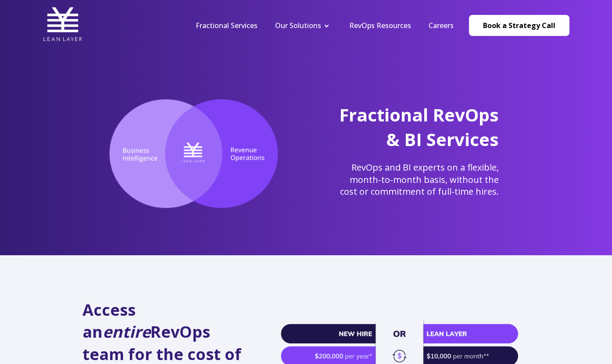  Describe the element at coordinates (420, 179) in the screenshot. I see `span: RevOps and BI experts on a flexible, month-to-month basis, without the cost or commitment of full...` at that location.